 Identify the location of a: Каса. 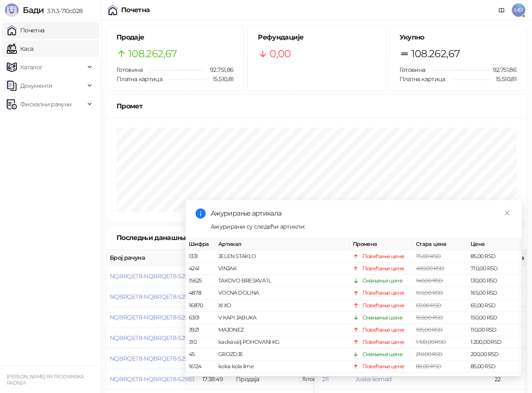
(20, 49).